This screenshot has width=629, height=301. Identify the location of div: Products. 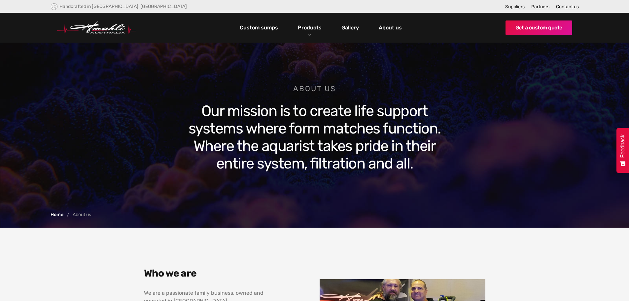
(310, 28).